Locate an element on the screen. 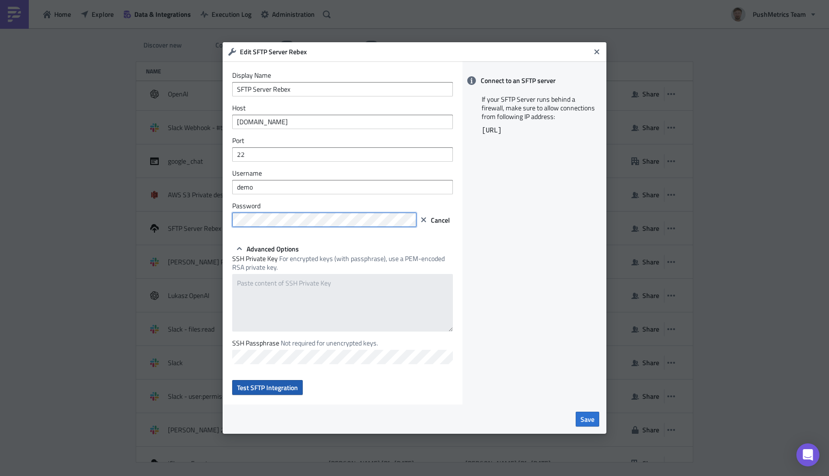  button: Test SFTP Integration is located at coordinates (267, 387).